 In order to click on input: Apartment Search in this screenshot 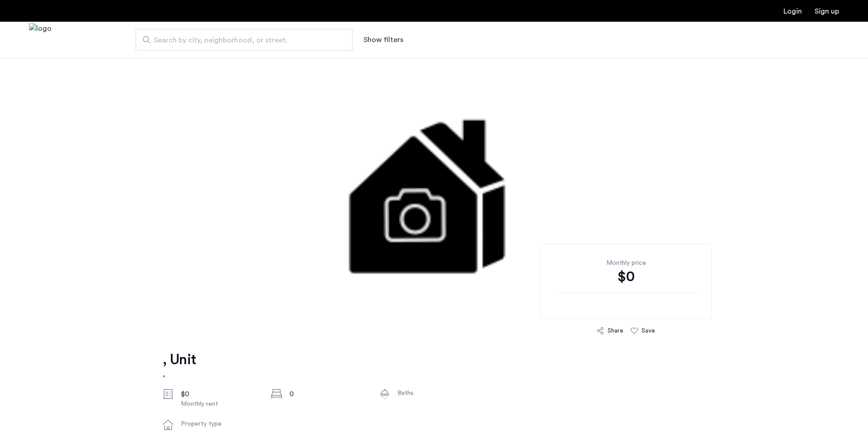, I will do `click(244, 40)`.